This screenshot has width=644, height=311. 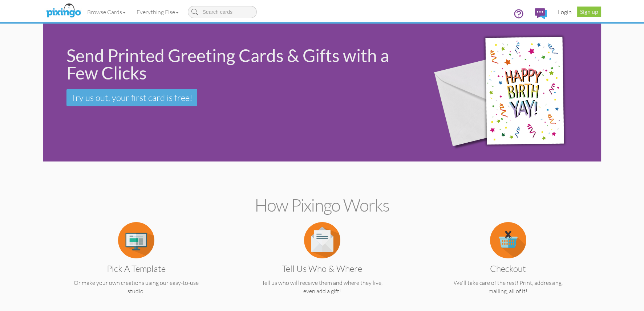 What do you see at coordinates (509, 266) in the screenshot?
I see `a: Checkout We'll take care of the rest! Print, addressing, mailing, all of it!` at bounding box center [509, 266].